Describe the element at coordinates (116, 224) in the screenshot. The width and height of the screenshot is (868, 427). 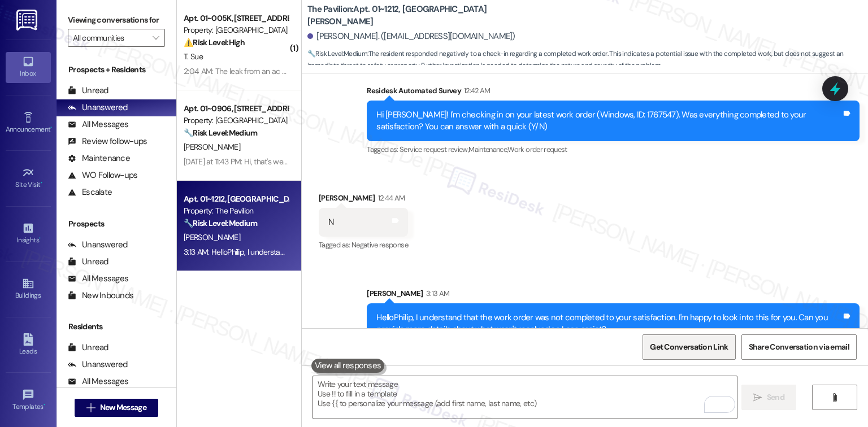
I see `div: Prospects` at that location.